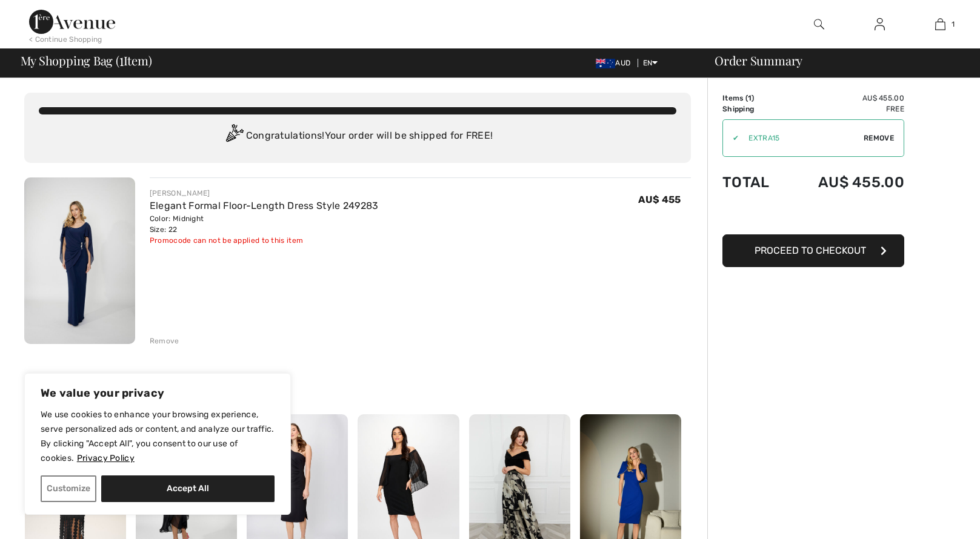 The width and height of the screenshot is (980, 539). What do you see at coordinates (615, 63) in the screenshot?
I see `span: AUD` at bounding box center [615, 63].